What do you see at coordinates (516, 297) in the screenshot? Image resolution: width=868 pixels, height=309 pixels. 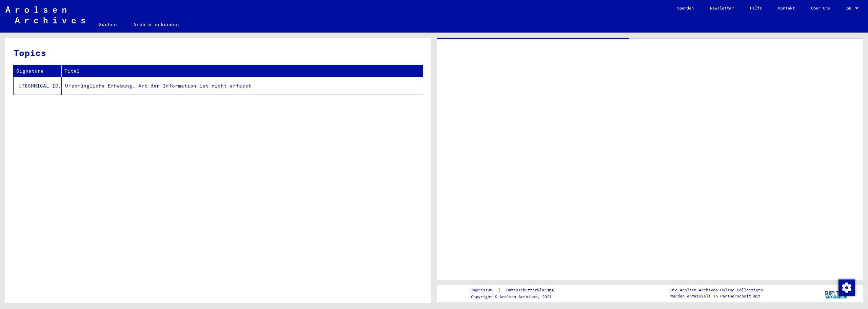 I see `p: Copyright © Arolsen Archives, 2021` at bounding box center [516, 297].